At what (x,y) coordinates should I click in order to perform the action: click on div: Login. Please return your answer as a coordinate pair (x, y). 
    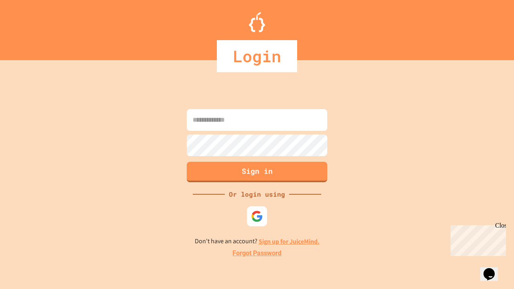
    Looking at the image, I should click on (257, 56).